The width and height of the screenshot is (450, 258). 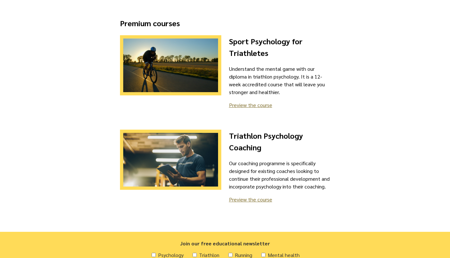 I want to click on img: Sport Psychology for Triathletes course, so click(x=171, y=65).